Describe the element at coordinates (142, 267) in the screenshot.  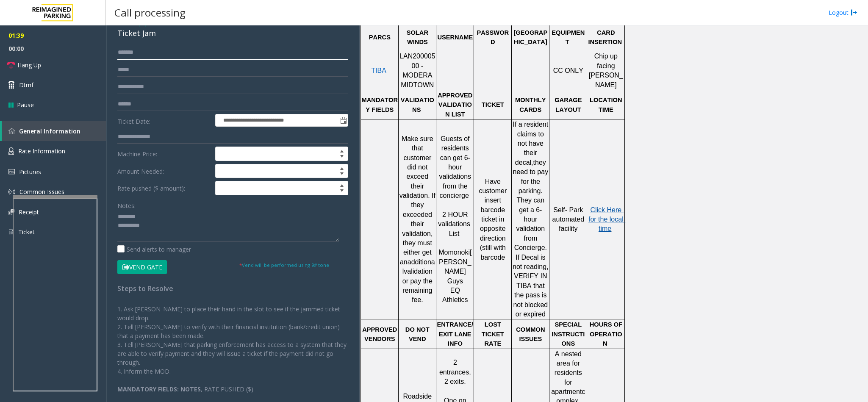
I see `button: Vend Gate` at that location.